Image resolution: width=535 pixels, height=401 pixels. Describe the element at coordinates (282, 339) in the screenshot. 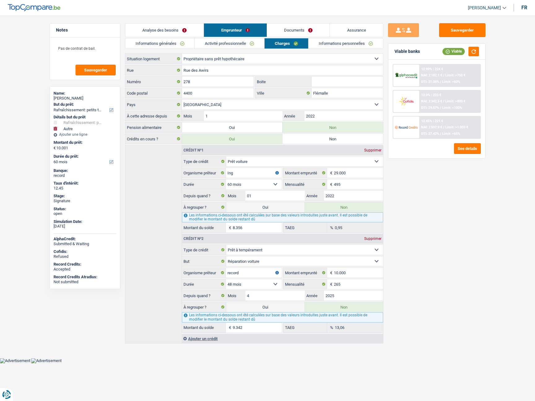

I see `div: Ajouter un crédit` at that location.